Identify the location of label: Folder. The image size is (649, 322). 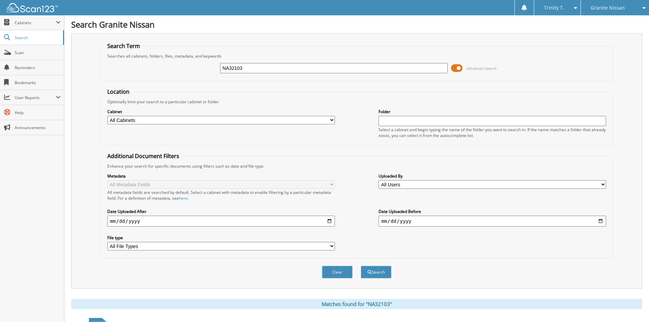
(492, 111).